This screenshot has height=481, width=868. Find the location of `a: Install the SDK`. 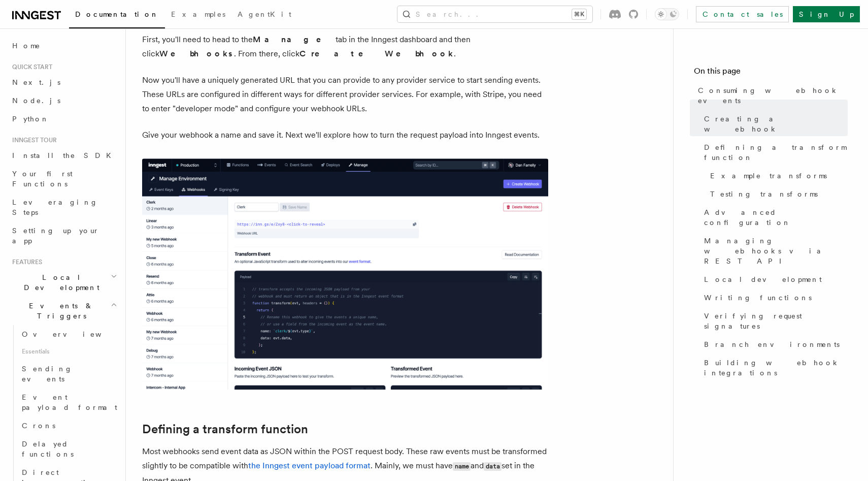

a: Install the SDK is located at coordinates (63, 155).